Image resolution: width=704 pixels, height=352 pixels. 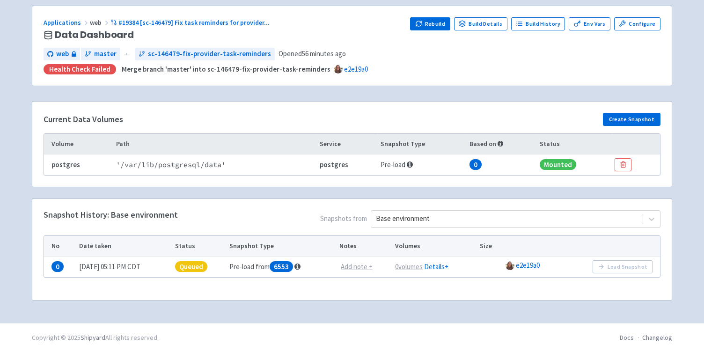 I want to click on a: Shipyard, so click(x=93, y=337).